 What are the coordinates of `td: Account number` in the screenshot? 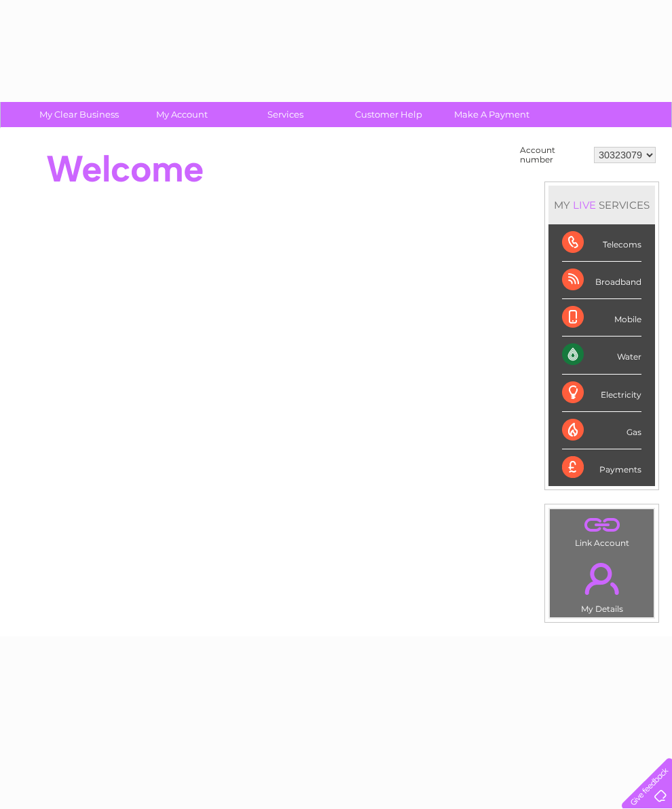 It's located at (553, 155).